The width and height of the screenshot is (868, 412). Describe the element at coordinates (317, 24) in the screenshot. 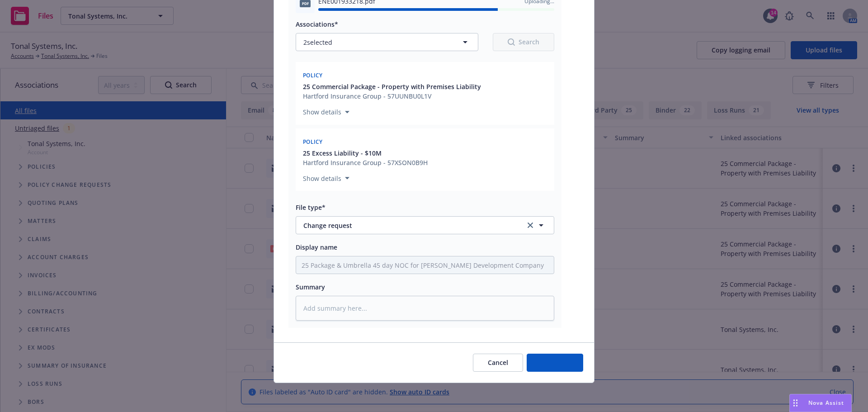

I see `span: Associations*` at that location.